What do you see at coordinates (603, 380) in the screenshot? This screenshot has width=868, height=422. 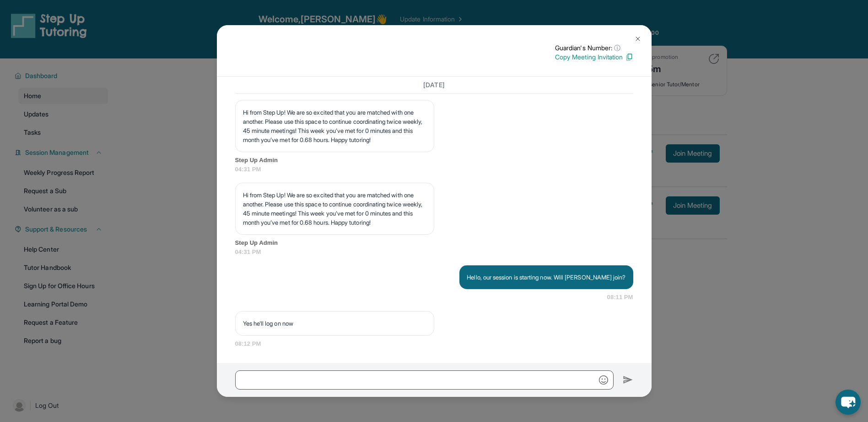 I see `img: Emoji` at bounding box center [603, 380].